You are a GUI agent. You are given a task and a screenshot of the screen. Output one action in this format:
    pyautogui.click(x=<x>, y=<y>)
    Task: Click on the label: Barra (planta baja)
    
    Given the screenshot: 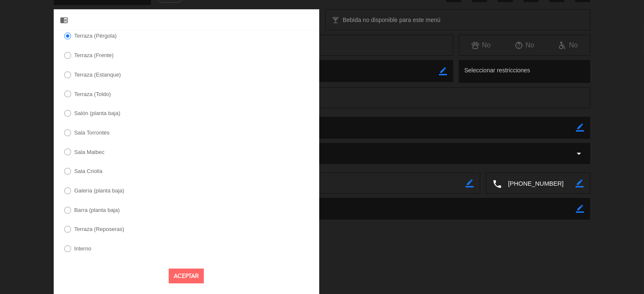 What is the action you would take?
    pyautogui.click(x=97, y=210)
    